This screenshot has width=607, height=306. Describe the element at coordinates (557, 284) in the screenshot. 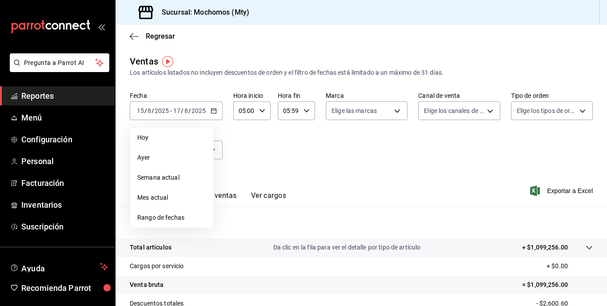

I see `p: = $1,099,256.00` at that location.